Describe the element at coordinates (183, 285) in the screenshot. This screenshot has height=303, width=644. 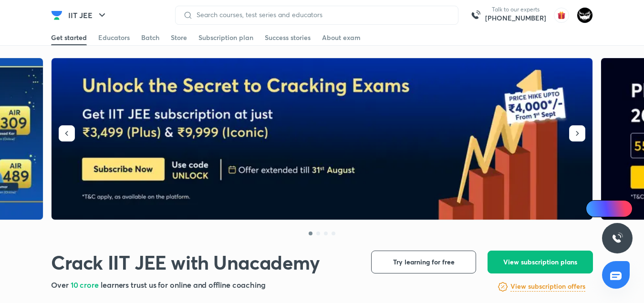
I see `span: learners trust us for online and offline coaching` at that location.